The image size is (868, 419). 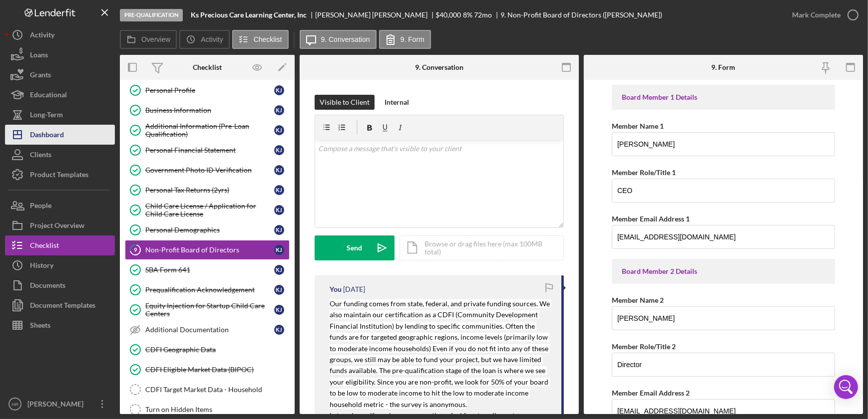 What do you see at coordinates (210, 130) in the screenshot?
I see `div: Additional Information (Pre-Loan Qualification)` at bounding box center [210, 130].